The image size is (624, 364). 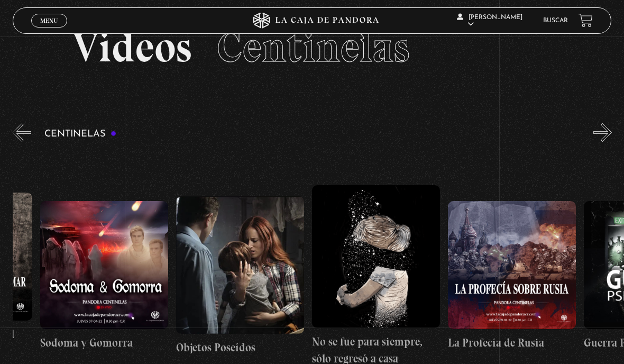 What do you see at coordinates (104, 342) in the screenshot?
I see `h4: Sodoma y Gomorra` at bounding box center [104, 342].